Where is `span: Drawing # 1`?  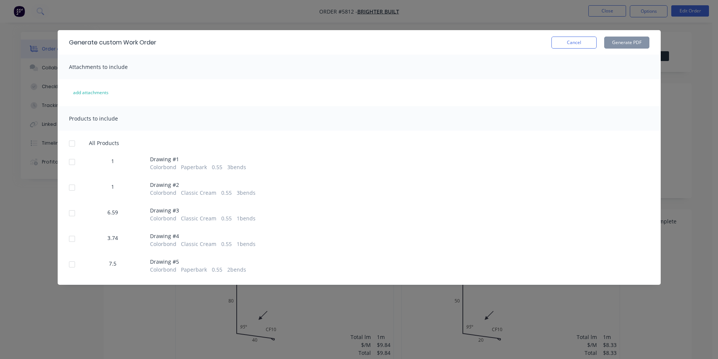
span: Drawing # 1 is located at coordinates (198, 159).